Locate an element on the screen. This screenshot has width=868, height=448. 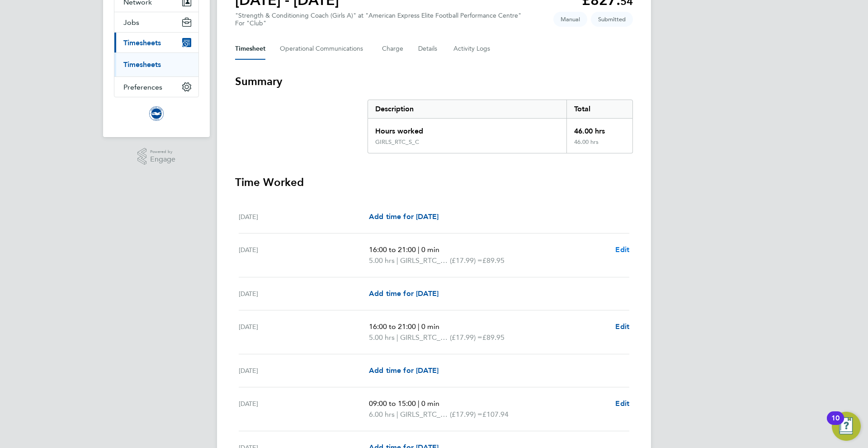
span: This timesheet is Submitted. is located at coordinates (612, 19).